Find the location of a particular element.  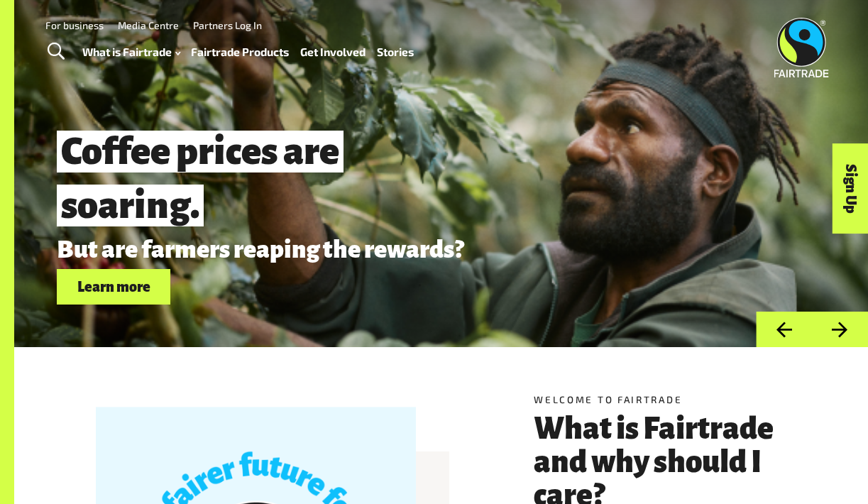

h5: Welcome to Fairtrade is located at coordinates (660, 400).